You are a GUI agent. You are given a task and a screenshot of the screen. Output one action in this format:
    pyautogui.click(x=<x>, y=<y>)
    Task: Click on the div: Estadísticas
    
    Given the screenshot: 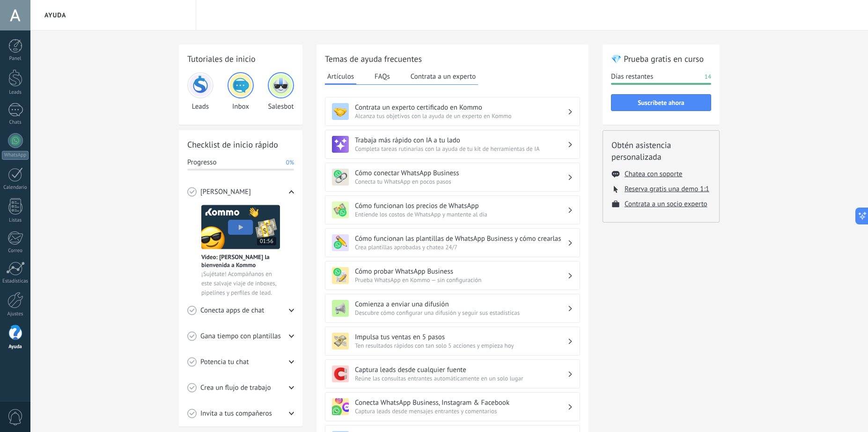 What is the action you would take?
    pyautogui.click(x=15, y=281)
    